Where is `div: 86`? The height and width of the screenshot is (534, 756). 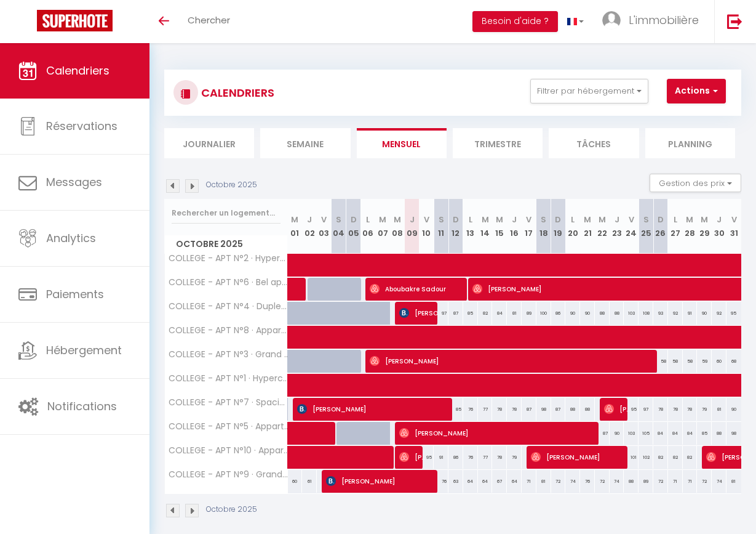 div: 86 is located at coordinates (558, 313).